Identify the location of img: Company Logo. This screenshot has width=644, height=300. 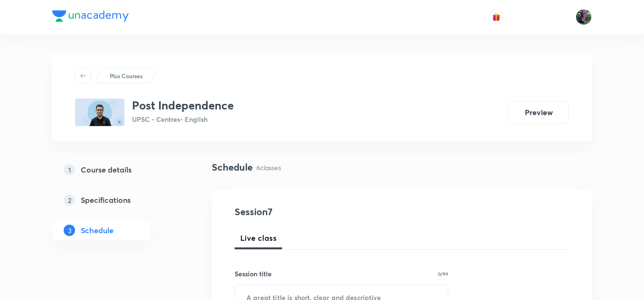
(90, 16).